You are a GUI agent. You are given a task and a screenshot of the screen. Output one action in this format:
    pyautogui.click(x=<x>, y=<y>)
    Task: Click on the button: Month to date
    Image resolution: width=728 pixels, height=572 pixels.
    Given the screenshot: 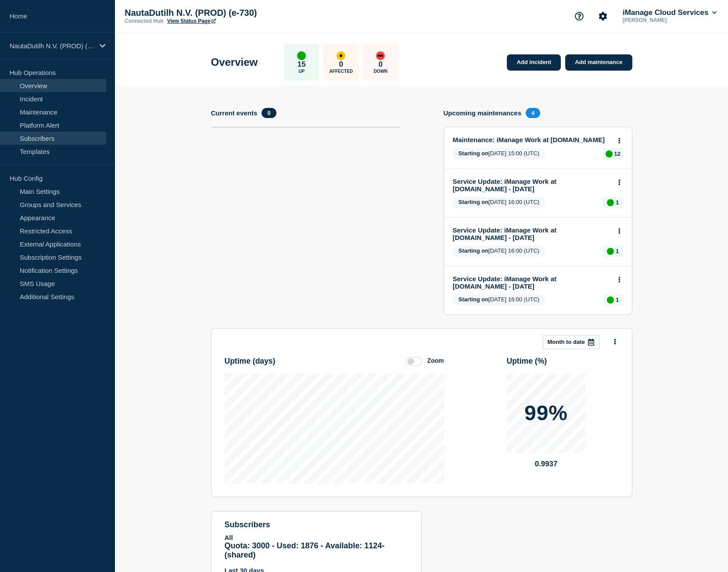 What is the action you would take?
    pyautogui.click(x=571, y=342)
    